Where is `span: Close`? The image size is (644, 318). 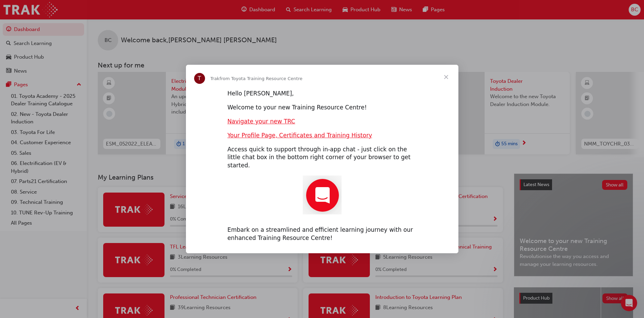 span: Close is located at coordinates (446, 77).